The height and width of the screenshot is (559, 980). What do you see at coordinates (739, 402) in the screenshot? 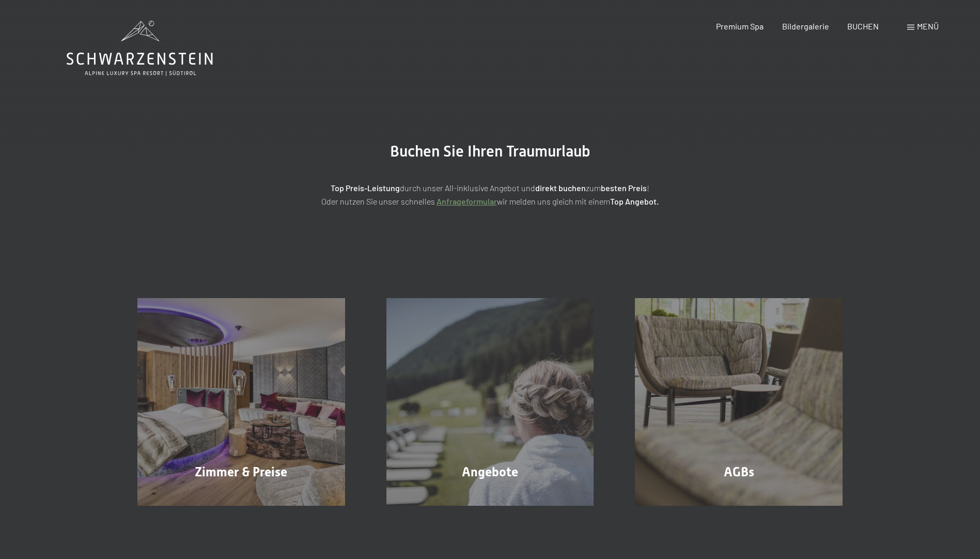
I see `a: Buchung AGBs` at bounding box center [739, 402].